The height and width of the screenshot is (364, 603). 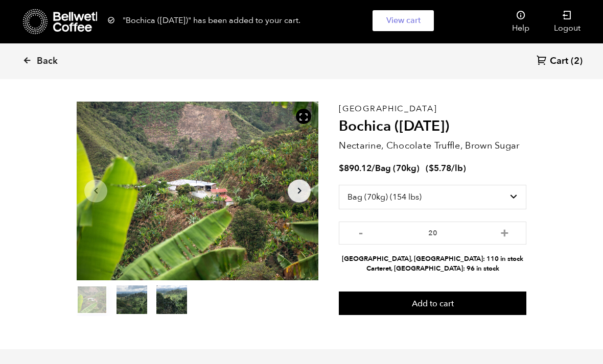 What do you see at coordinates (457, 168) in the screenshot?
I see `span: /lb` at bounding box center [457, 168].